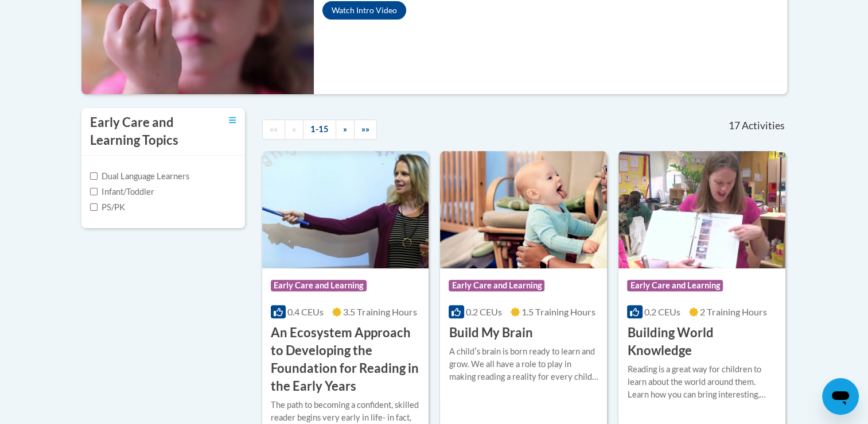 This screenshot has height=424, width=868. I want to click on h3: Building World Knowledge, so click(702, 342).